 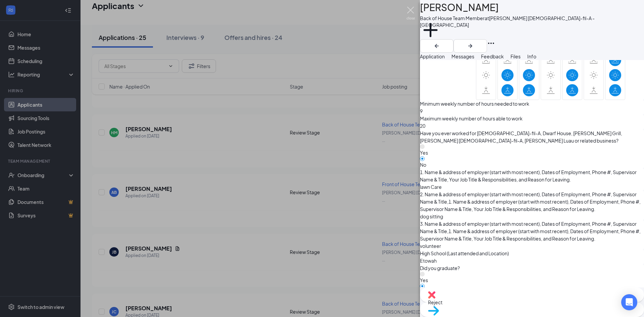 What do you see at coordinates (532, 246) in the screenshot?
I see `span: volunteer` at bounding box center [532, 246].